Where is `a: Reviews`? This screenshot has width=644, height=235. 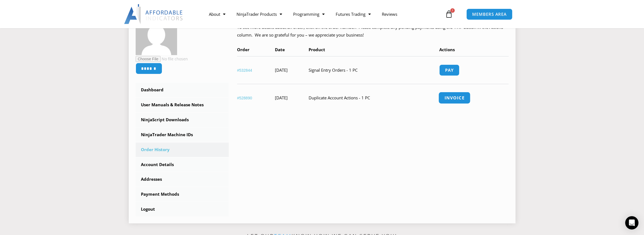 a: Reviews is located at coordinates (389, 14).